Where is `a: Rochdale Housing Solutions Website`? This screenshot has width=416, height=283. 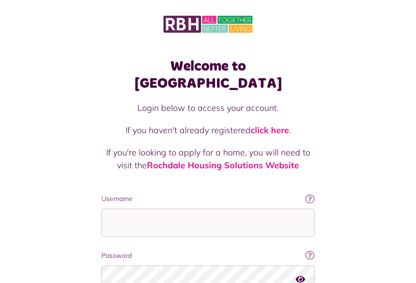
a: Rochdale Housing Solutions Website is located at coordinates (223, 165).